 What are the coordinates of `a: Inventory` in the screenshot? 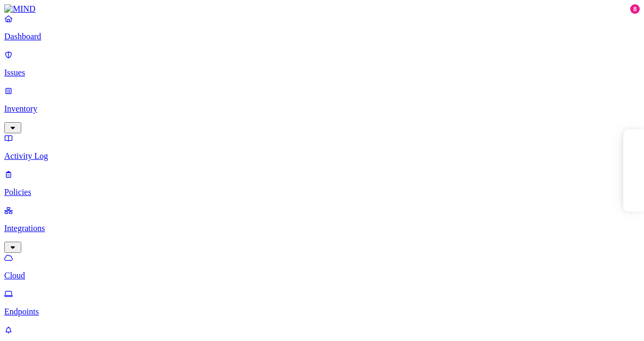 It's located at (322, 109).